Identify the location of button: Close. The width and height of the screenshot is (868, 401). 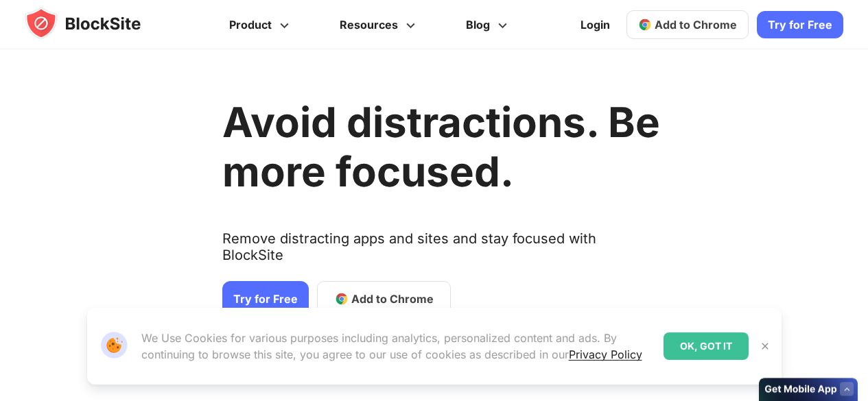
(765, 346).